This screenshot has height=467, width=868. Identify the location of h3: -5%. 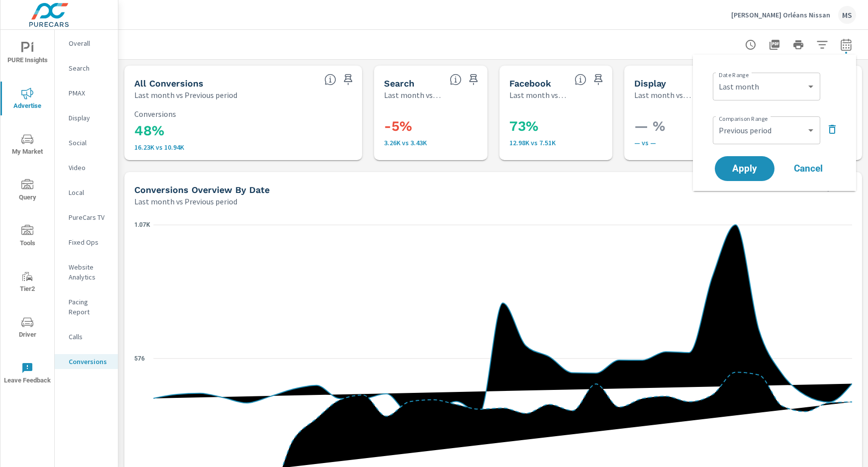
(449, 127).